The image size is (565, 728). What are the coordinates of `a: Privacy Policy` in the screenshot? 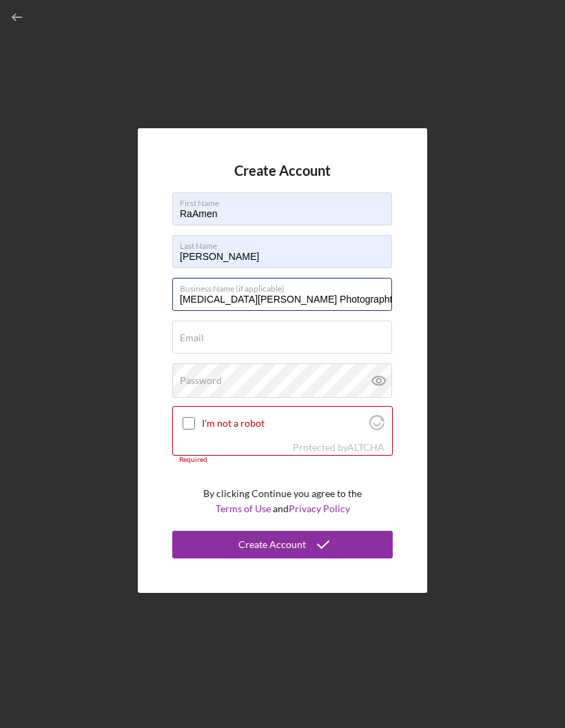 It's located at (319, 508).